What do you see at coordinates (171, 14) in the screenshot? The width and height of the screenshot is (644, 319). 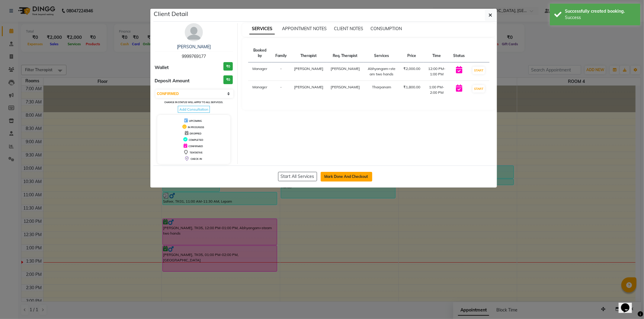 I see `h5: Client Detail` at bounding box center [171, 14].